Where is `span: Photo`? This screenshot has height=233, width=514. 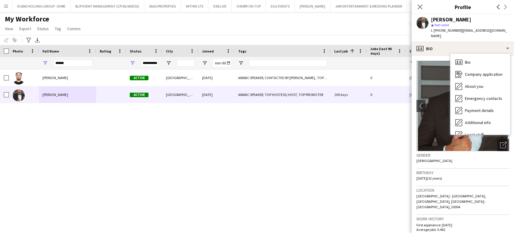
span: Photo is located at coordinates (18, 51).